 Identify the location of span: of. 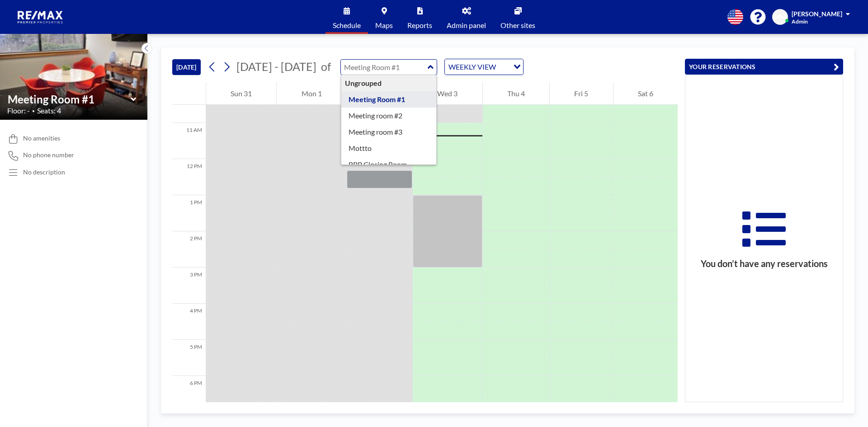
(326, 67).